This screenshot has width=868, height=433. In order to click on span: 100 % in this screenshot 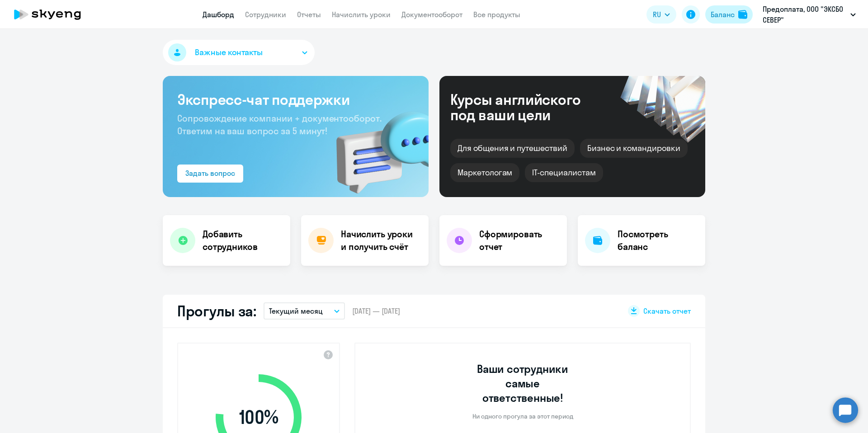, I will do `click(259, 417)`.